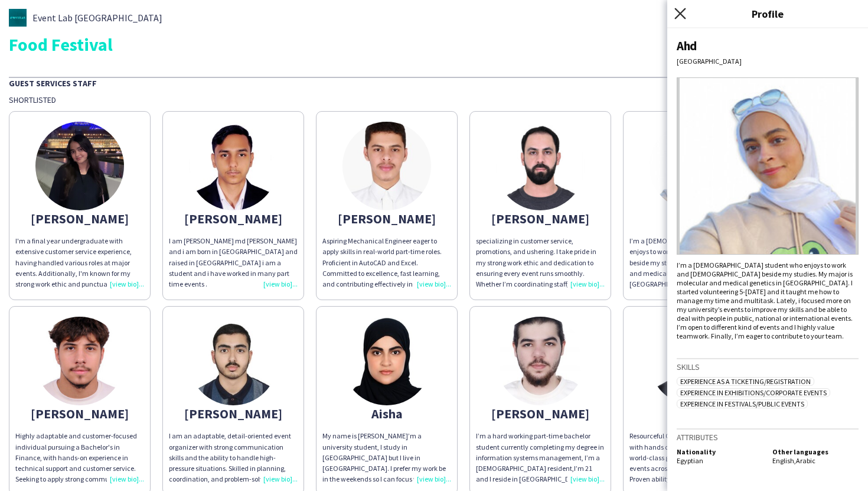  Describe the element at coordinates (767, 166) in the screenshot. I see `img: Crew avatar or photo` at that location.